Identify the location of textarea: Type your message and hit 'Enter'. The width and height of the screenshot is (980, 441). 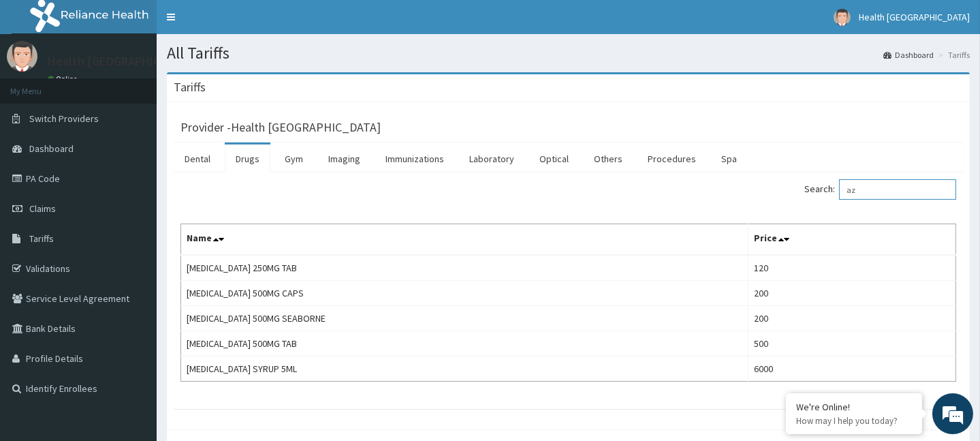
(132, 319).